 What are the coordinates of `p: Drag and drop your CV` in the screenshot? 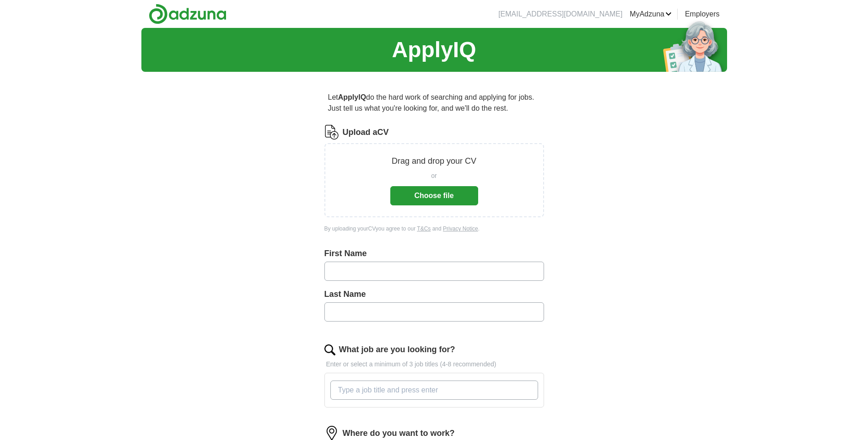 It's located at (433, 161).